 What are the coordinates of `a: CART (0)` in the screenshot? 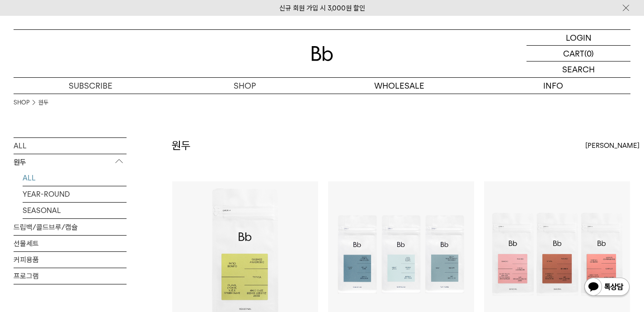 It's located at (578, 53).